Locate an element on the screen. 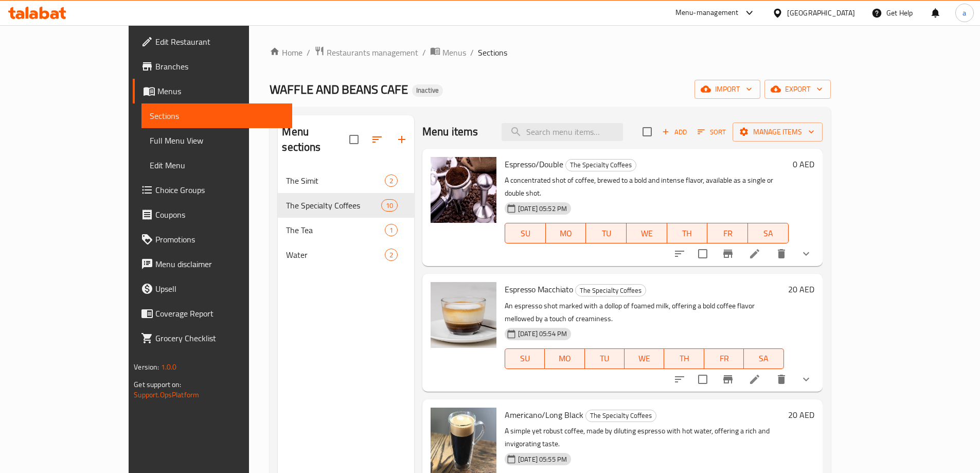 This screenshot has height=473, width=980. div: The Tea1 is located at coordinates (345, 230).